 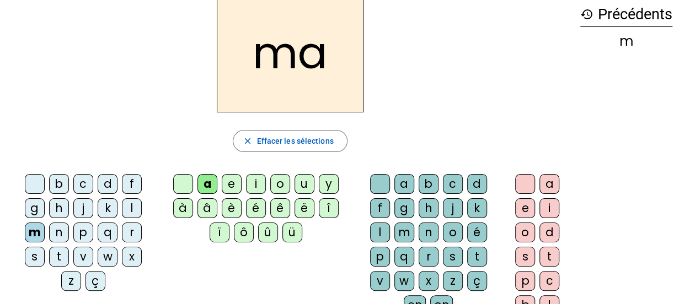 I want to click on h3: Précédents, so click(x=626, y=14).